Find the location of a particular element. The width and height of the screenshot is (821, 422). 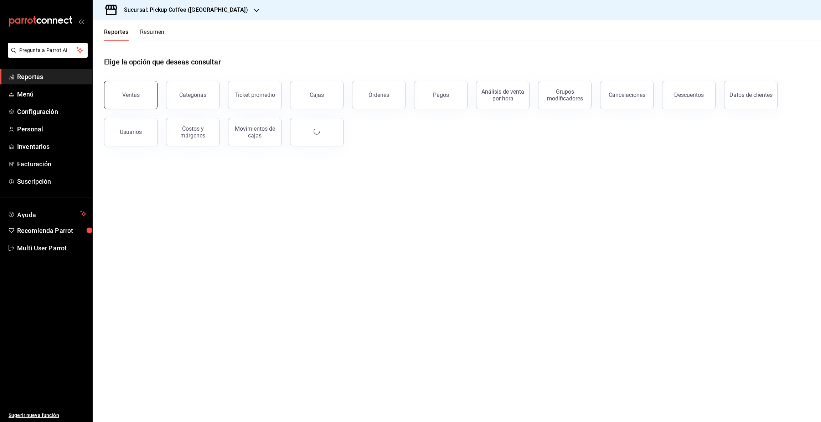

button: Categorías is located at coordinates (193, 95).